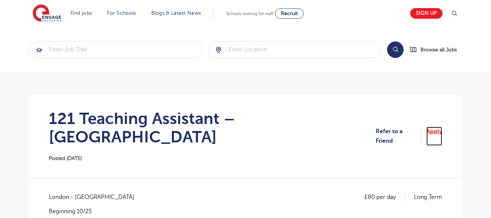  Describe the element at coordinates (81, 13) in the screenshot. I see `a: Find jobs` at that location.